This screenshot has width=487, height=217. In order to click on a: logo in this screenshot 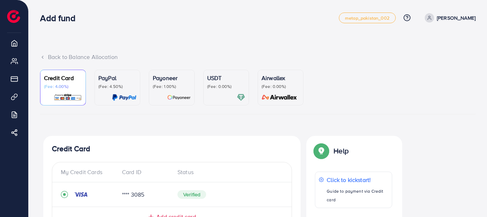, I will do `click(14, 16)`.